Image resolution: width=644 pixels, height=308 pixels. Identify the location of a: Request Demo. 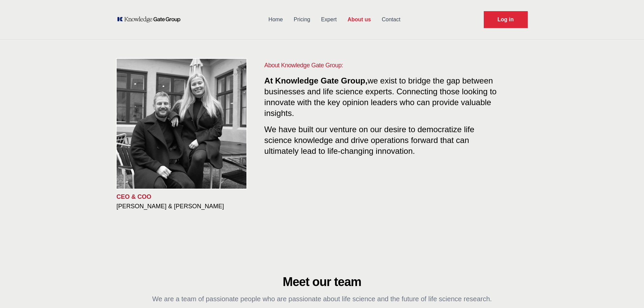
(505, 20).